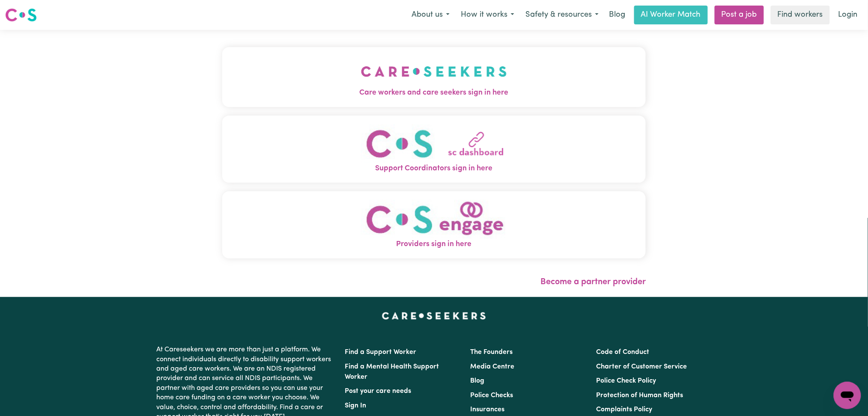 The height and width of the screenshot is (416, 868). I want to click on a: Charter of Customer Service, so click(641, 367).